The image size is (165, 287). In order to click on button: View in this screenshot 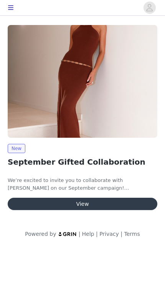, I will do `click(83, 204)`.